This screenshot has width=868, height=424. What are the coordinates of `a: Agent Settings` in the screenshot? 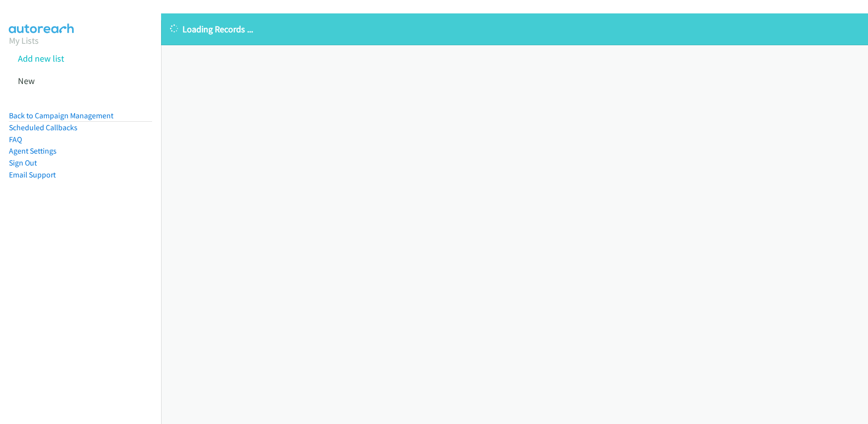 It's located at (33, 151).